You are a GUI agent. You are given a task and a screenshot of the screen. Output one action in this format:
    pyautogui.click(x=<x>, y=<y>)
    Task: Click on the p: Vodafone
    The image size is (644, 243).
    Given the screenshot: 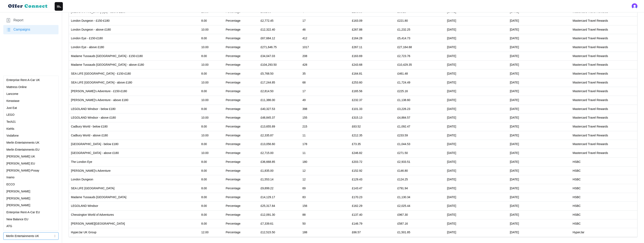 What is the action you would take?
    pyautogui.click(x=13, y=136)
    